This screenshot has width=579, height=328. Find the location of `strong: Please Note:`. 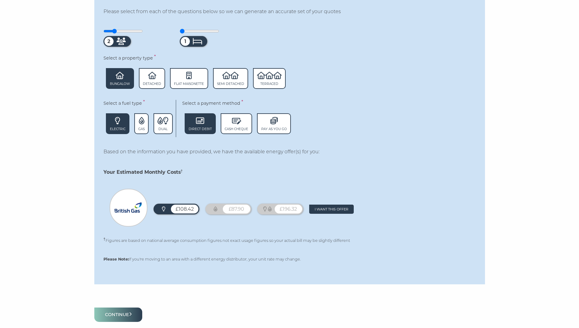

strong: Please Note: is located at coordinates (116, 259).